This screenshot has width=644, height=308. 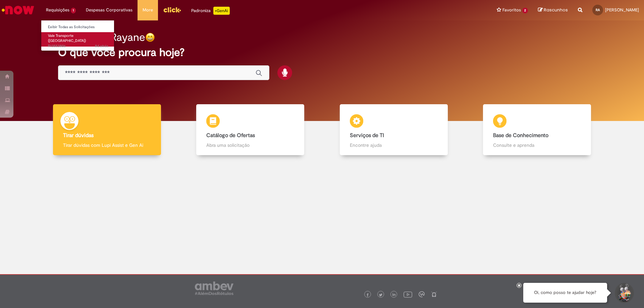 I want to click on span: 8d atrás, so click(x=102, y=46).